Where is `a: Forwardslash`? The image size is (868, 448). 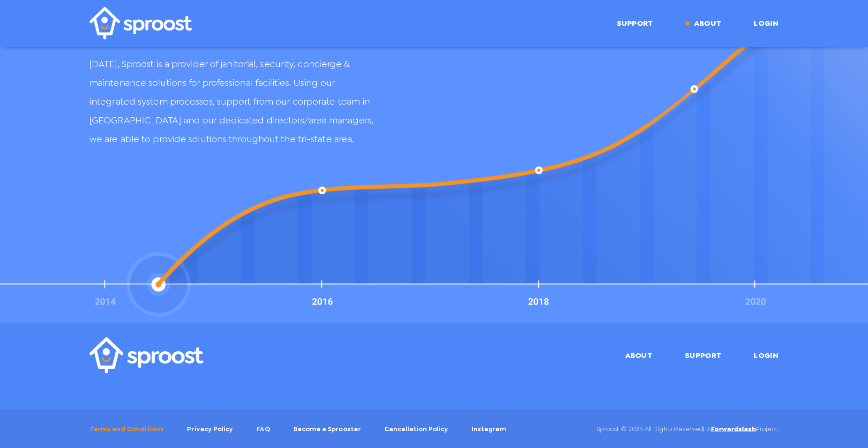
a: Forwardslash is located at coordinates (734, 429).